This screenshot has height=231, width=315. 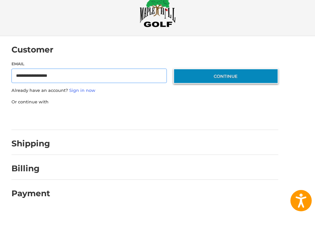 I want to click on h2: Billing, so click(x=31, y=168).